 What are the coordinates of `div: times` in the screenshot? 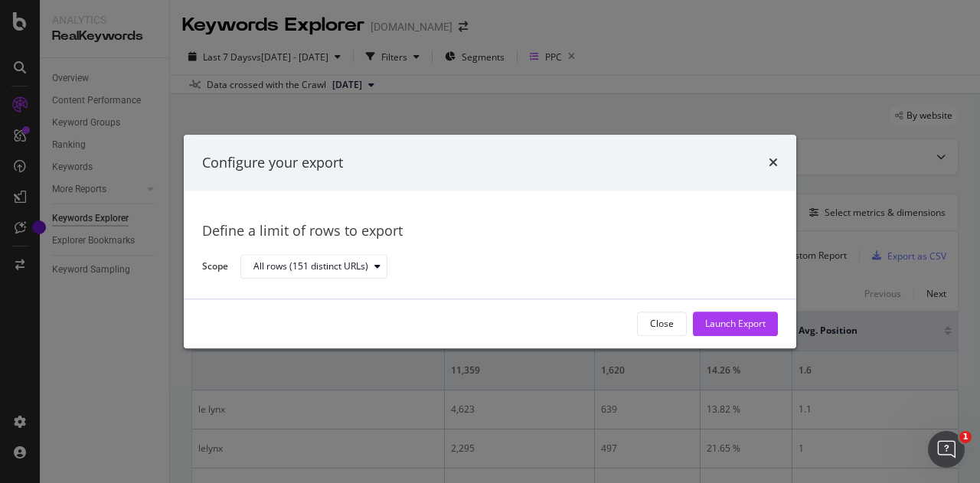 It's located at (773, 163).